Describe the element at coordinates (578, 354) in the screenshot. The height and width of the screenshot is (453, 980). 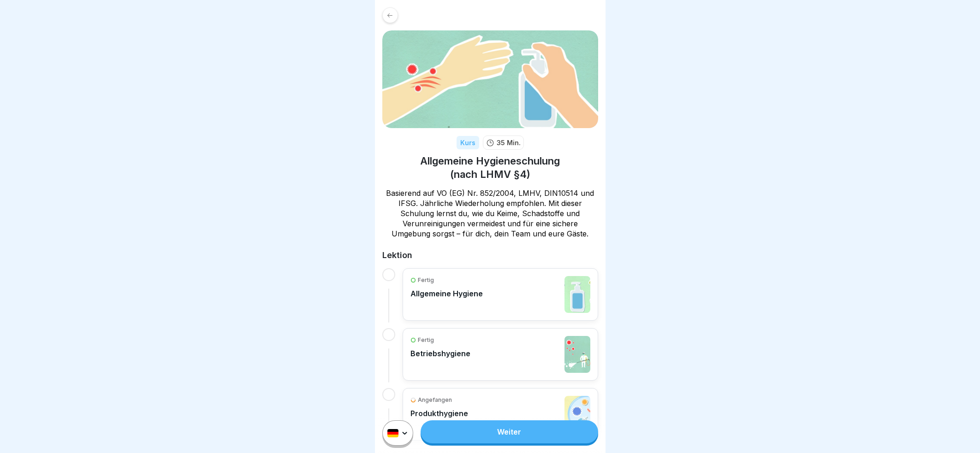
I see `img: cljrtzx9101bjfb01ll430vbd.jpg` at that location.